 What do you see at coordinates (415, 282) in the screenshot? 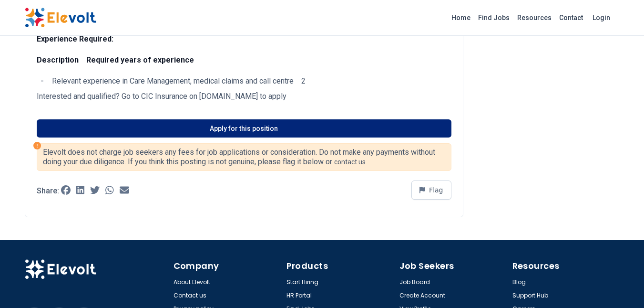
I see `a: Job Board` at bounding box center [415, 282].